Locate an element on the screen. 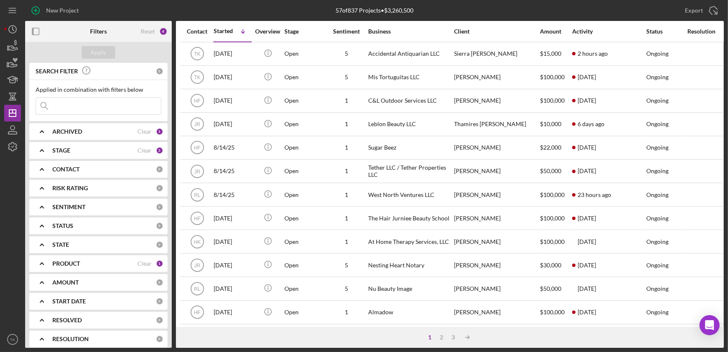 The height and width of the screenshot is (352, 728). div: C&L Outdoor Services LLC is located at coordinates (410, 101).